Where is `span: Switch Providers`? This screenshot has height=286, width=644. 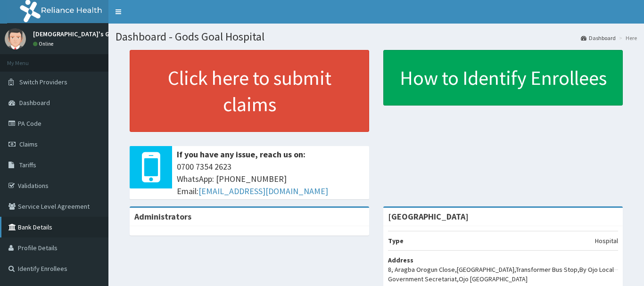
span: Switch Providers is located at coordinates (43, 82).